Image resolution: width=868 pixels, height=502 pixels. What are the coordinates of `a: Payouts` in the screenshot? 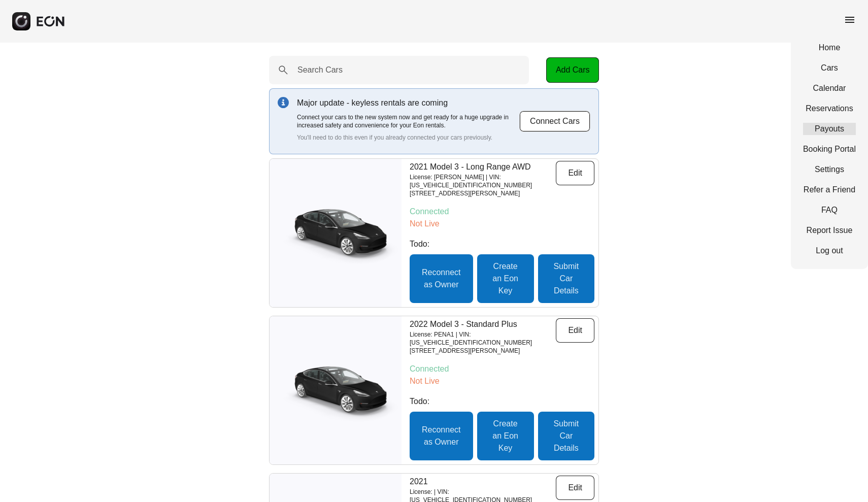 It's located at (829, 129).